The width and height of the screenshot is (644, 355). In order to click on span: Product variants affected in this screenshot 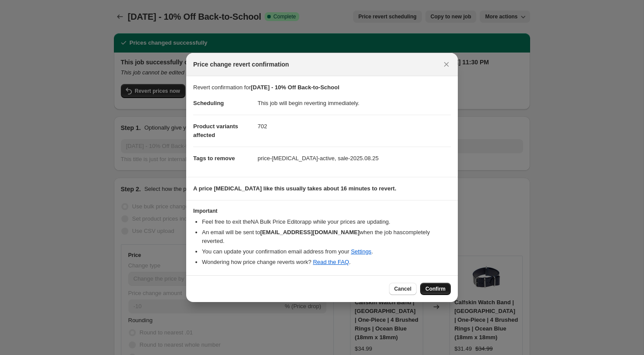, I will do `click(216, 131)`.